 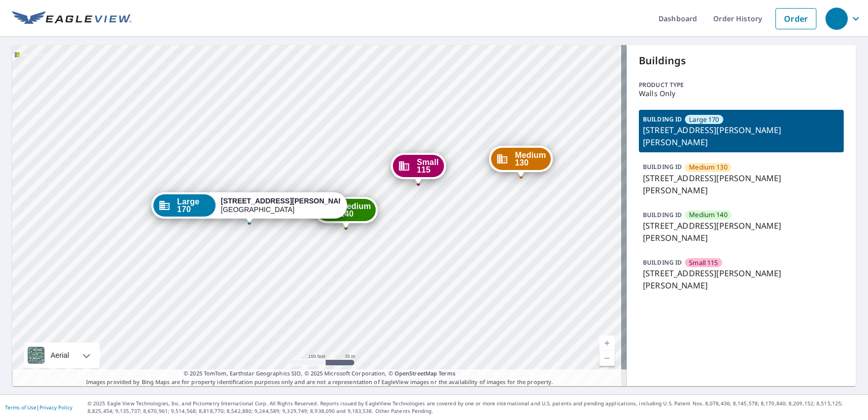 I want to click on a: Privacy Policy, so click(x=55, y=407).